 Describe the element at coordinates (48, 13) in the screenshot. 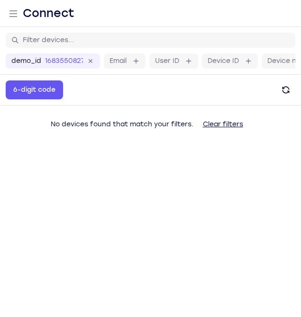

I see `h1: Connect` at that location.